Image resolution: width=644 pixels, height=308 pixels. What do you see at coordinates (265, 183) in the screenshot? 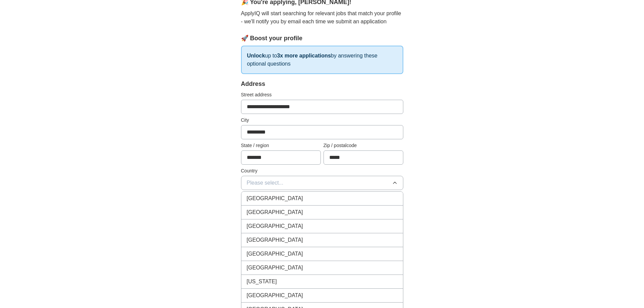
I see `span: Please select...` at bounding box center [265, 183].